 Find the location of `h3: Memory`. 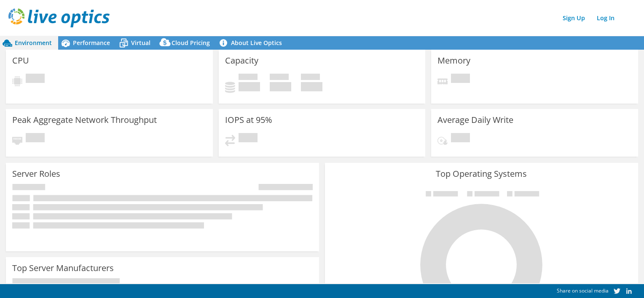

h3: Memory is located at coordinates (454, 61).